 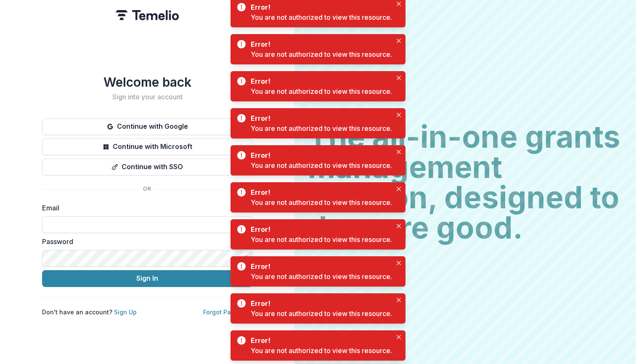 What do you see at coordinates (89, 312) in the screenshot?
I see `p: Don't have an account?` at bounding box center [89, 312].